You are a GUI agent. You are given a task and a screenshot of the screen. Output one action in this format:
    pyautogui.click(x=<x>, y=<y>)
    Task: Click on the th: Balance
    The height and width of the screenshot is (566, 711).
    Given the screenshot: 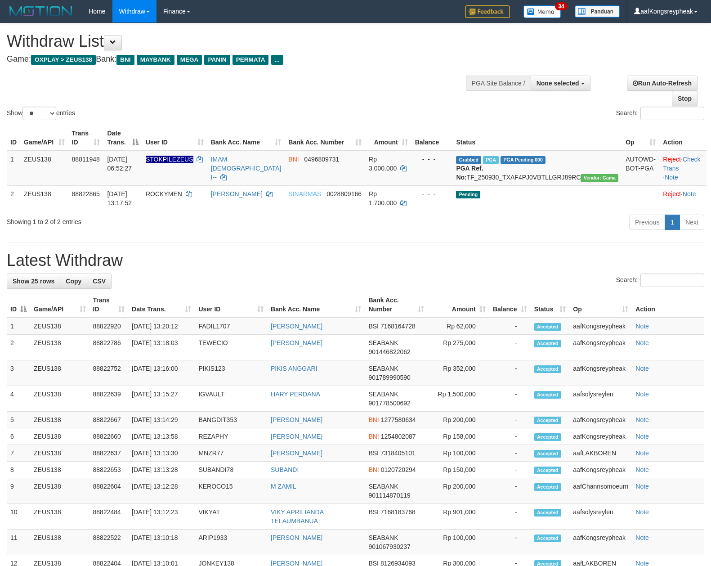 What is the action you would take?
    pyautogui.click(x=432, y=138)
    